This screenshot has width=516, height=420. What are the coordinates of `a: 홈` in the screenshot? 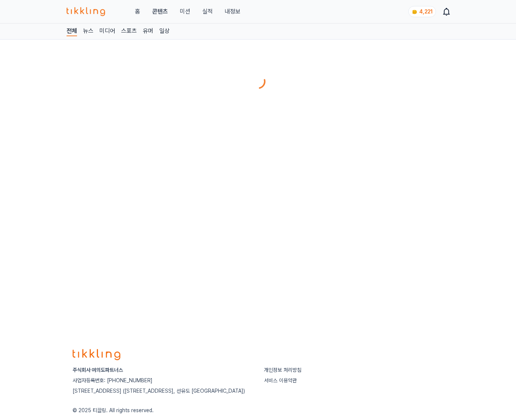 It's located at (137, 12).